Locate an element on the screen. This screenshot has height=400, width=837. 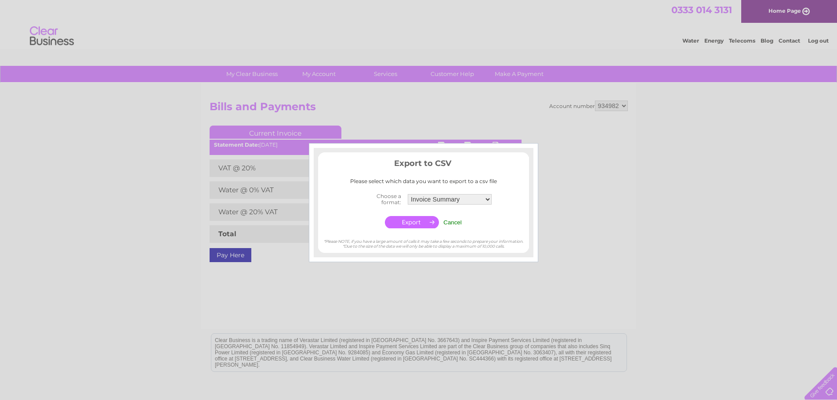
a: Telecoms is located at coordinates (742, 40).